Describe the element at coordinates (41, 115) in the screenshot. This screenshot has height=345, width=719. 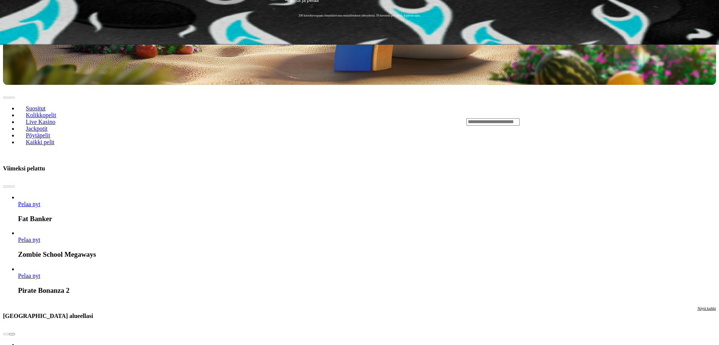
I see `a: Kolikkopelit` at that location.